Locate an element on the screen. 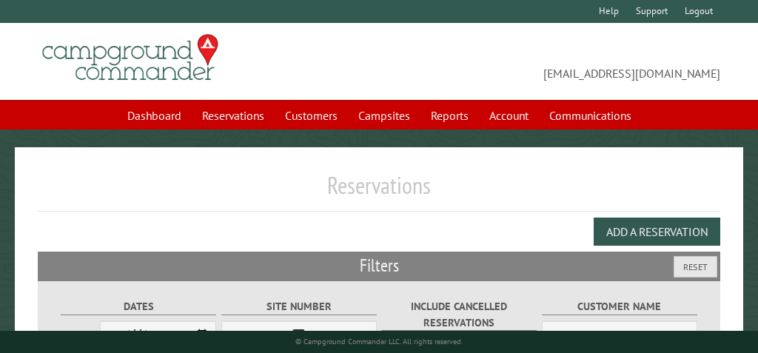 The image size is (758, 353). label: Site Number is located at coordinates (299, 306).